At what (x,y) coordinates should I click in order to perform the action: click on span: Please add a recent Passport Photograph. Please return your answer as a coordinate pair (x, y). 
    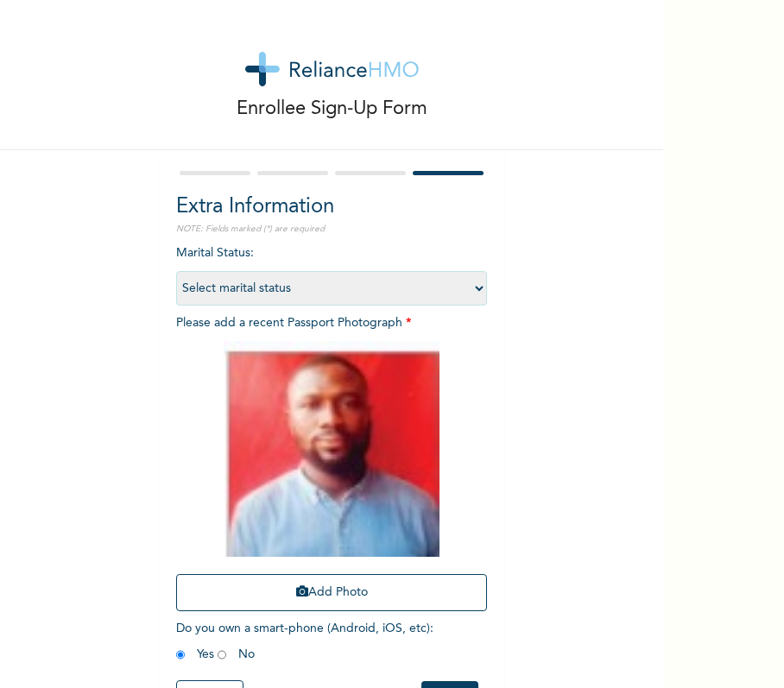
    Looking at the image, I should click on (332, 468).